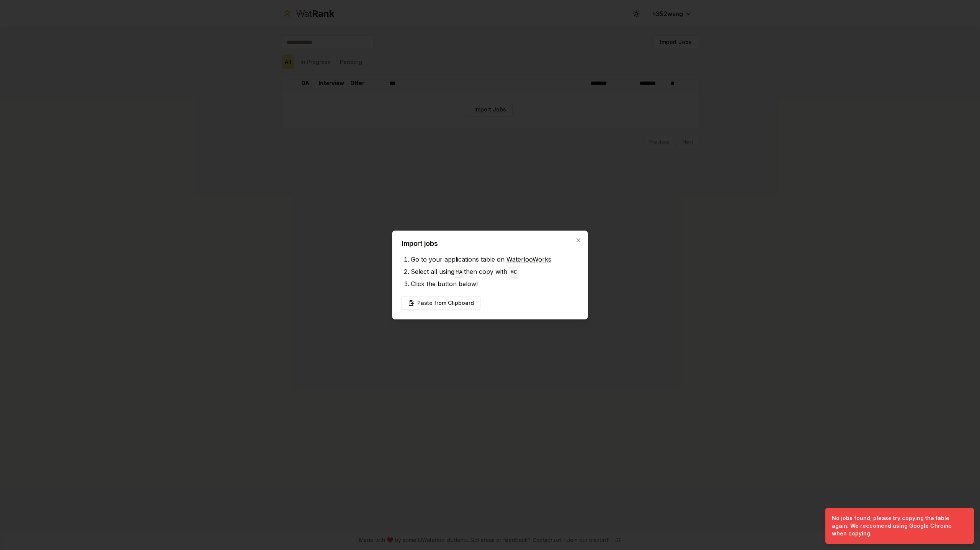  Describe the element at coordinates (494, 260) in the screenshot. I see `li: Go to your applications table on` at that location.